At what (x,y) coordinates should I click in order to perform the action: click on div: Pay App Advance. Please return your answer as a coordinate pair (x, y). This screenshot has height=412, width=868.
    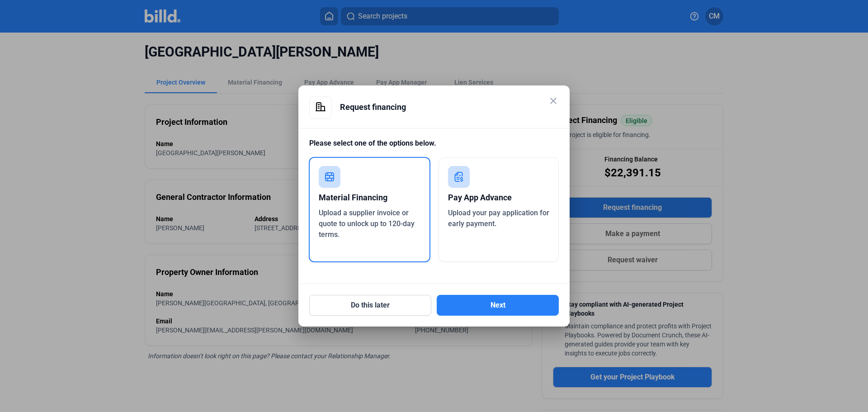
    Looking at the image, I should click on (499, 198).